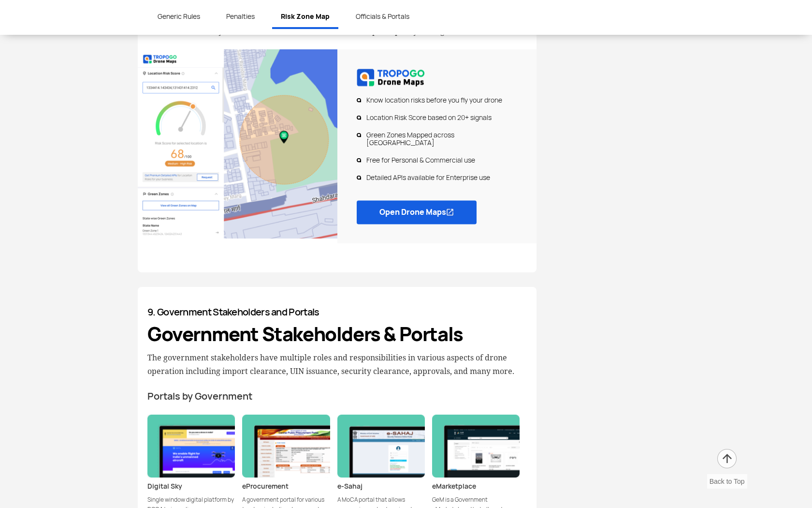  What do you see at coordinates (381, 446) in the screenshot?
I see `img: im_esahaj.png` at bounding box center [381, 446].